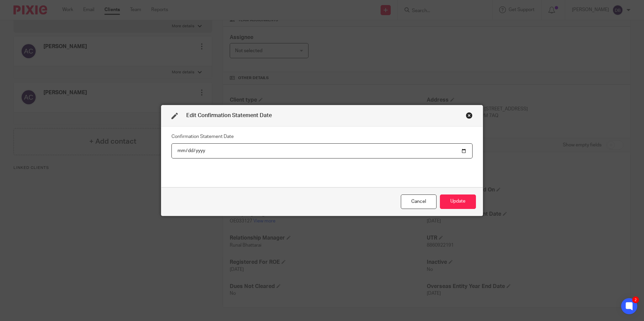  I want to click on span: Edit Confirmation Statement Date, so click(229, 115).